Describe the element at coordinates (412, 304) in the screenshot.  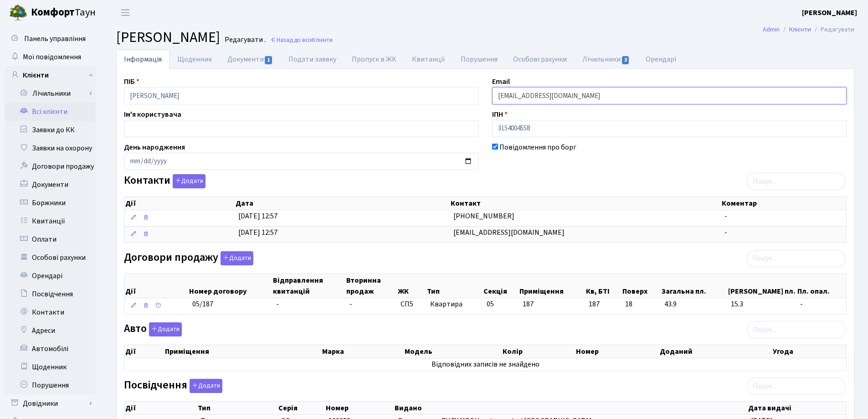
I see `span: СП5` at that location.